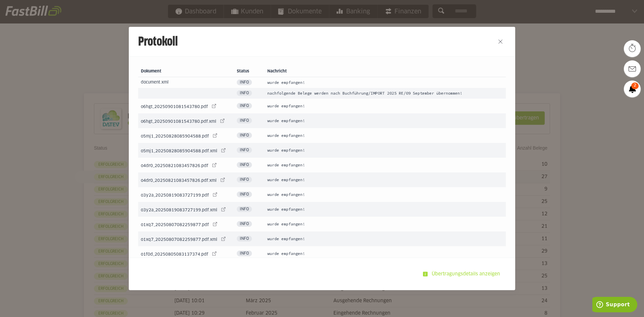 Image resolution: width=644 pixels, height=317 pixels. Describe the element at coordinates (215, 165) in the screenshot. I see `sl-icon-button: o4dr0_20250821083457826.pdf` at that location.